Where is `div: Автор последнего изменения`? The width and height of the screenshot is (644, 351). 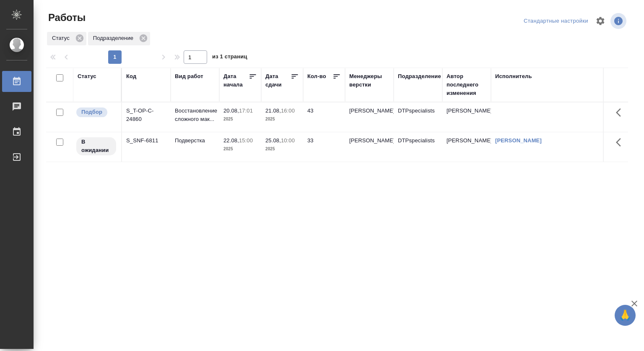 div: Автор последнего изменения is located at coordinates (467, 85).